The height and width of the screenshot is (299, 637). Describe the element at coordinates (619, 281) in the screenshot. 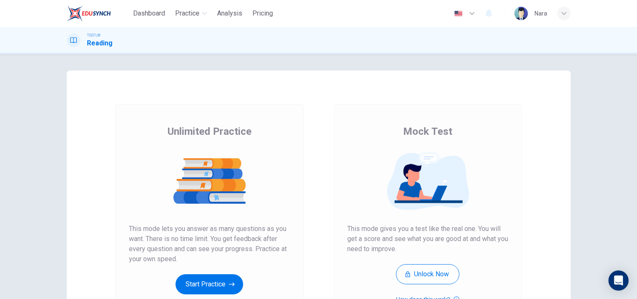

I see `div: Open Intercom Messenger` at that location.